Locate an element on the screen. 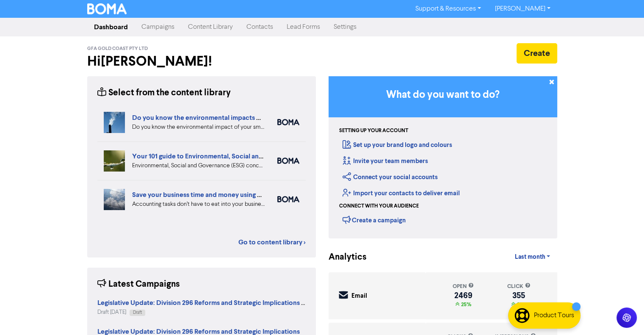 The image size is (644, 335). span: Last month is located at coordinates (530, 257).